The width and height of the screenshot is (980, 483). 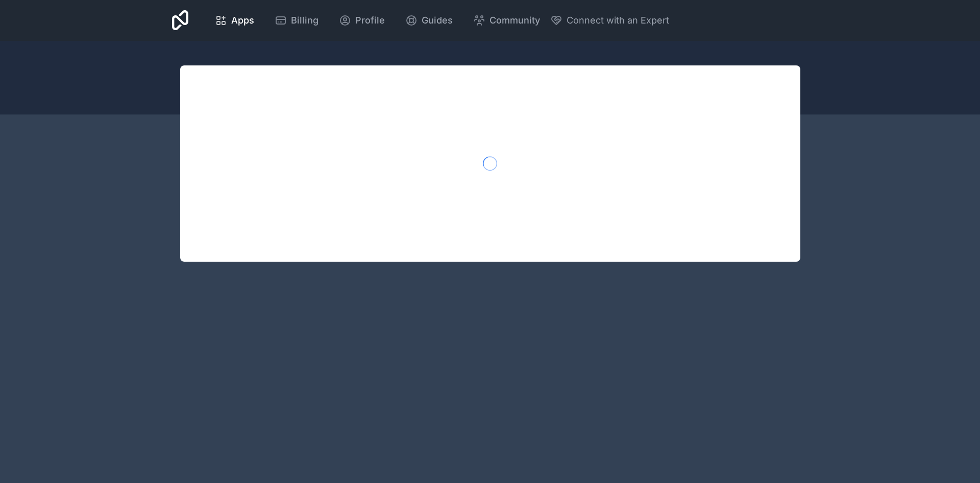 I want to click on span: Connect with an Expert, so click(x=618, y=21).